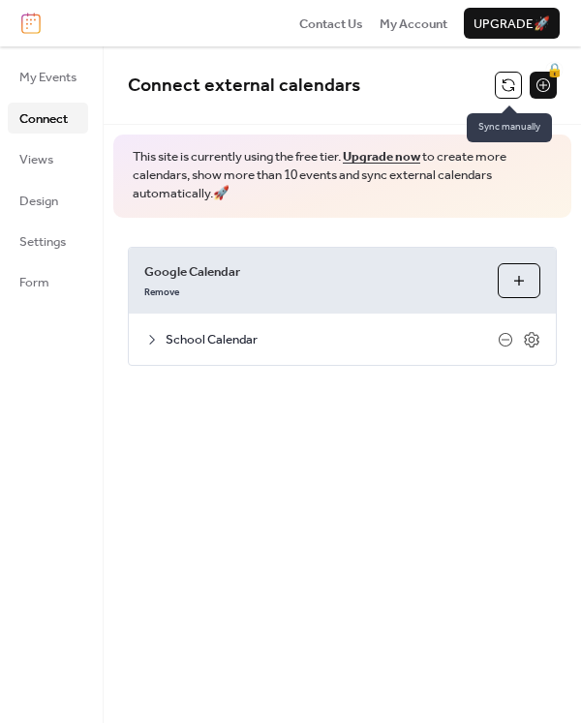 The width and height of the screenshot is (581, 723). What do you see at coordinates (36, 160) in the screenshot?
I see `span: Views` at bounding box center [36, 160].